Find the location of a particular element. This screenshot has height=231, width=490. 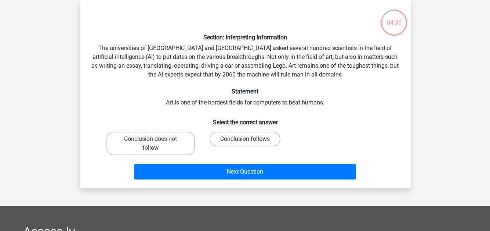

h6: Statement is located at coordinates (245, 91).